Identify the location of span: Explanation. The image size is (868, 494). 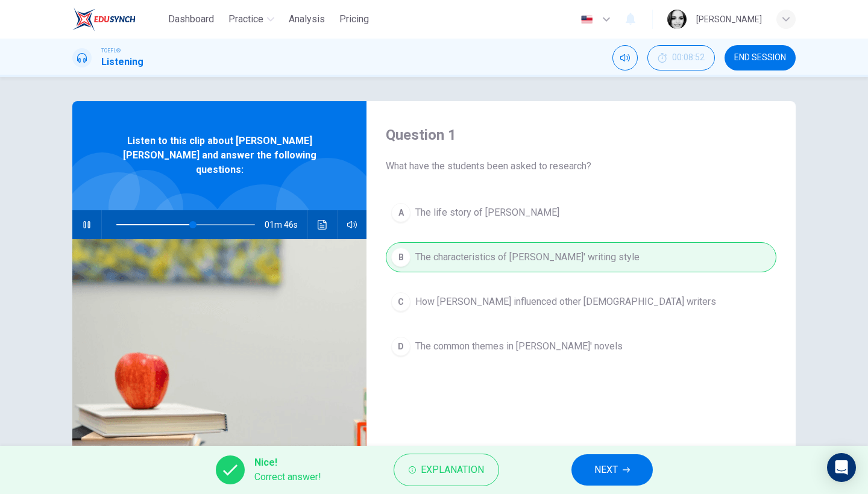
(452, 470).